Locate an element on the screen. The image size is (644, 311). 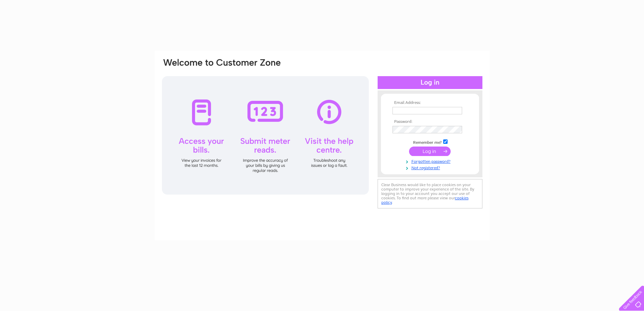
div: Clear Business would like to place cookies on your computer to improve your experience of the sit... is located at coordinates (430, 194).